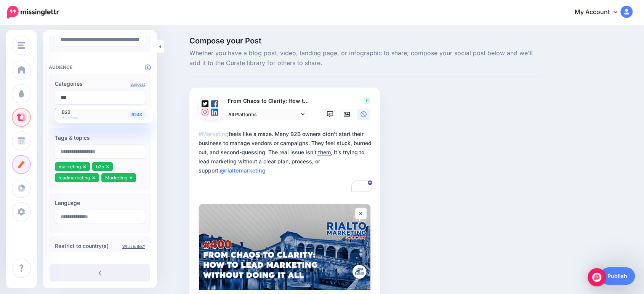 This screenshot has height=294, width=644. Describe the element at coordinates (100, 167) in the screenshot. I see `span: b2b` at that location.